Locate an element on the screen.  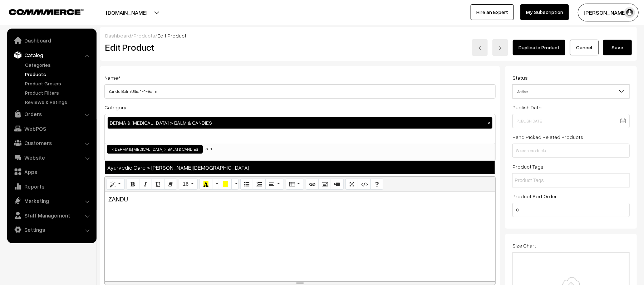
button: Video is located at coordinates (337, 184).